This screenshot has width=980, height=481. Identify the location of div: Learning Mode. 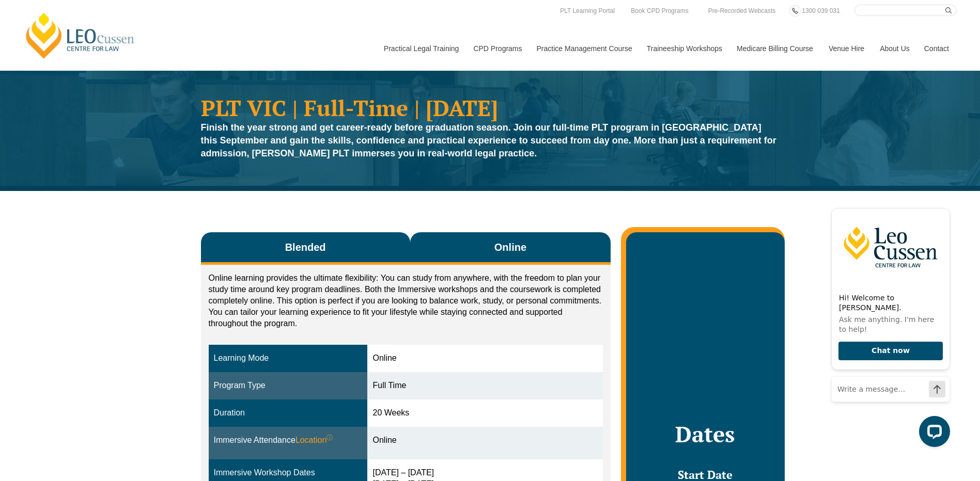
(288, 358).